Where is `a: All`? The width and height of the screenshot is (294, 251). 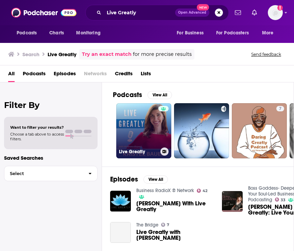
a: All is located at coordinates (11, 75).